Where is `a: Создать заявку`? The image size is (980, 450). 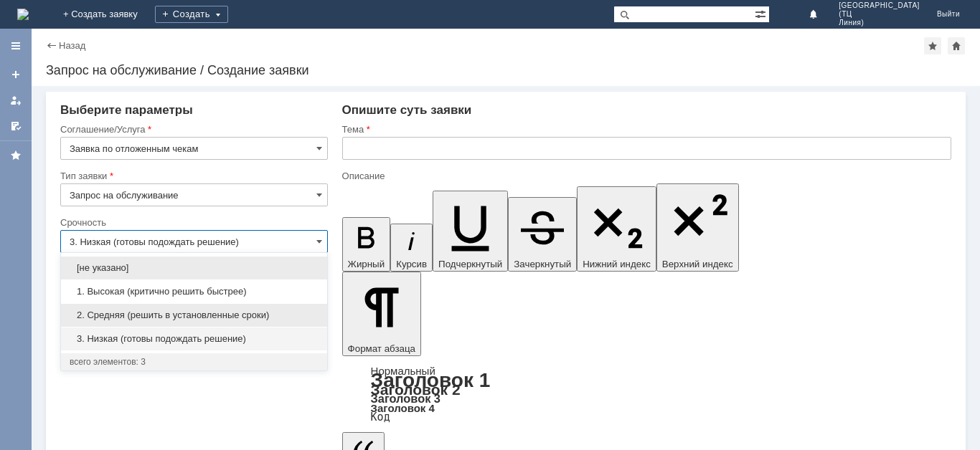 a: Создать заявку is located at coordinates (16, 74).